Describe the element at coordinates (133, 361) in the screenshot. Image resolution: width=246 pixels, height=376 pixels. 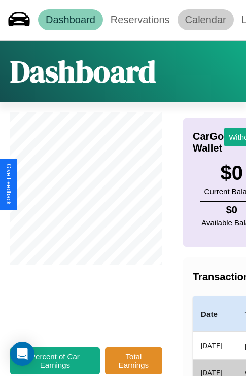
I see `button: Total Earnings` at that location.